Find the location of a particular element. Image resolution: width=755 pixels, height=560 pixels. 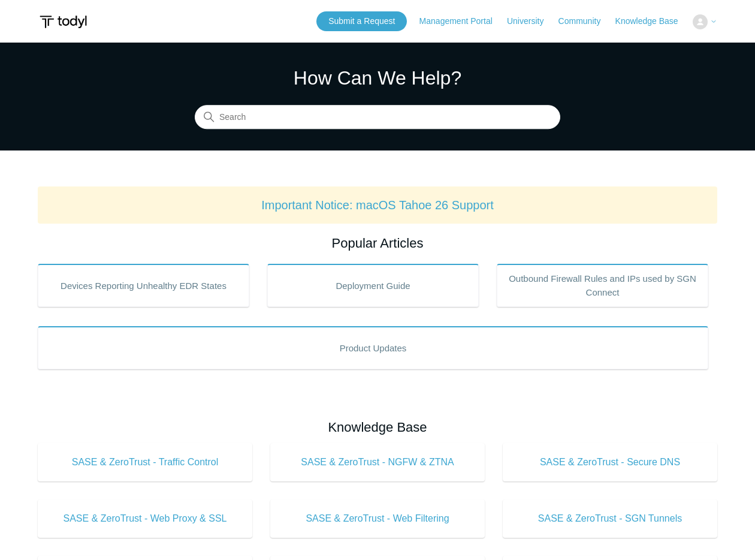

a: Product Updates is located at coordinates (373, 348).